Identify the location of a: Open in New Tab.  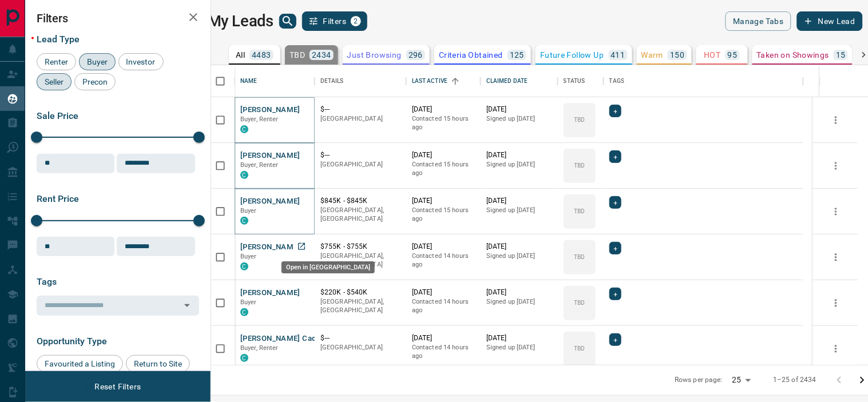
(302, 247).